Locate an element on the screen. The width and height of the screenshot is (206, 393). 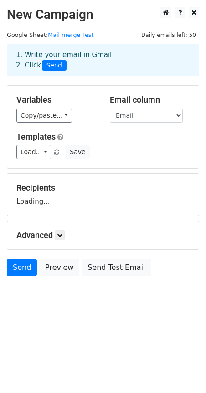
button: Save is located at coordinates (77, 152).